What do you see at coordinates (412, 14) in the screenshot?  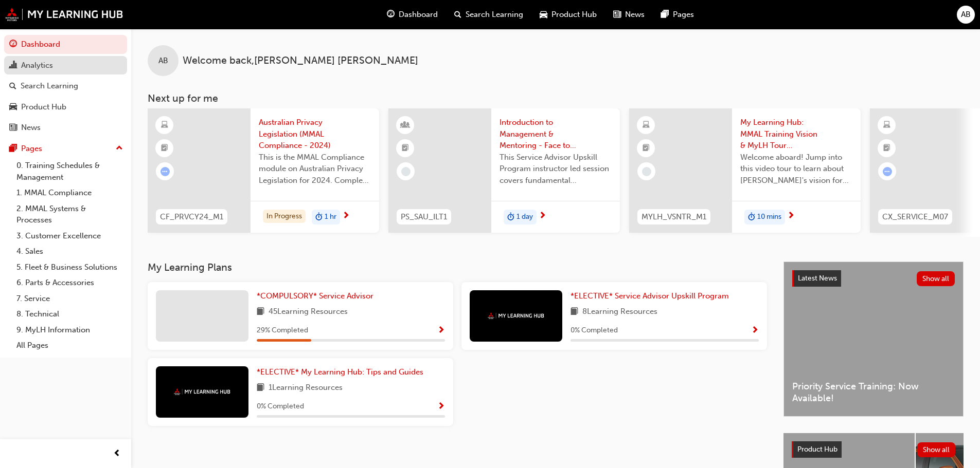 I see `a: guage-iconDashboard` at bounding box center [412, 14].